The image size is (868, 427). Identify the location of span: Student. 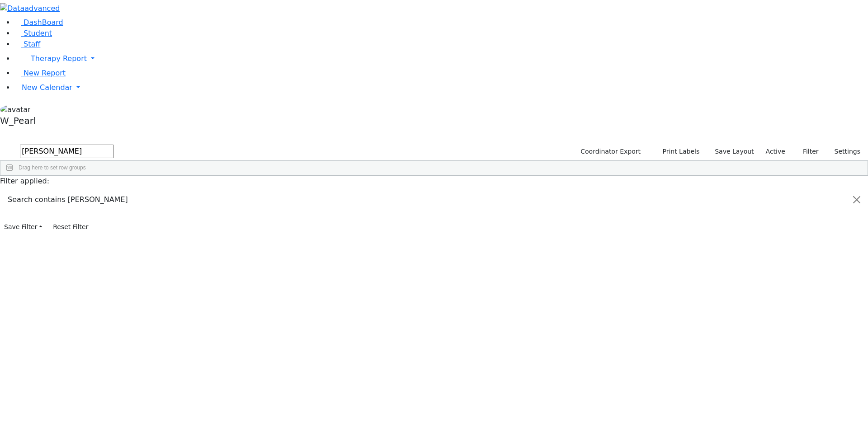
(37, 33).